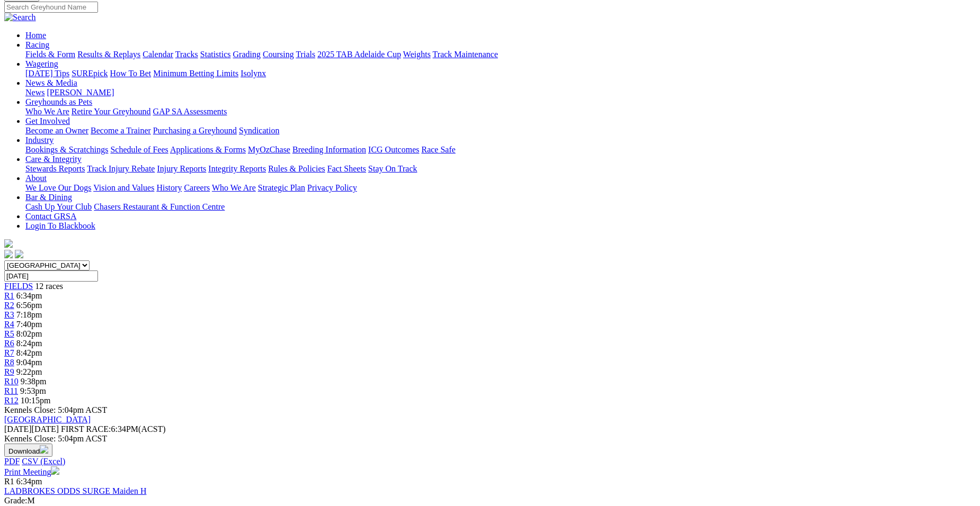  I want to click on span: R9, so click(9, 371).